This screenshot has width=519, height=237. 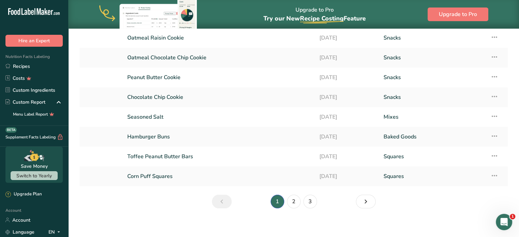 I want to click on div: Save Money, so click(x=34, y=166).